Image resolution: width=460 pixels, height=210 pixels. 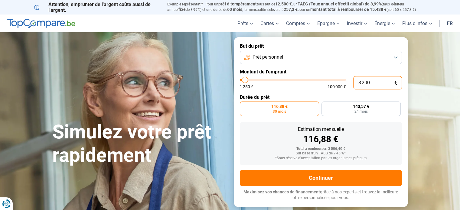 I want to click on div: Estimation mensuelle, so click(x=321, y=129).